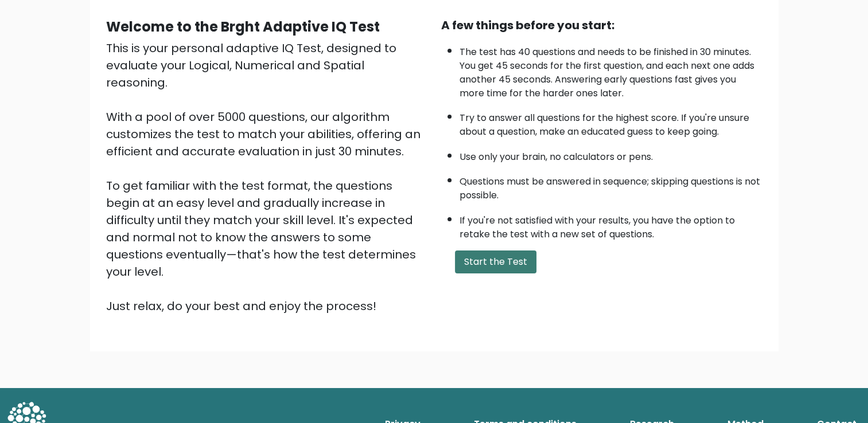 This screenshot has height=423, width=868. Describe the element at coordinates (242, 26) in the screenshot. I see `b: Welcome to the Brght Adaptive IQ Test` at that location.